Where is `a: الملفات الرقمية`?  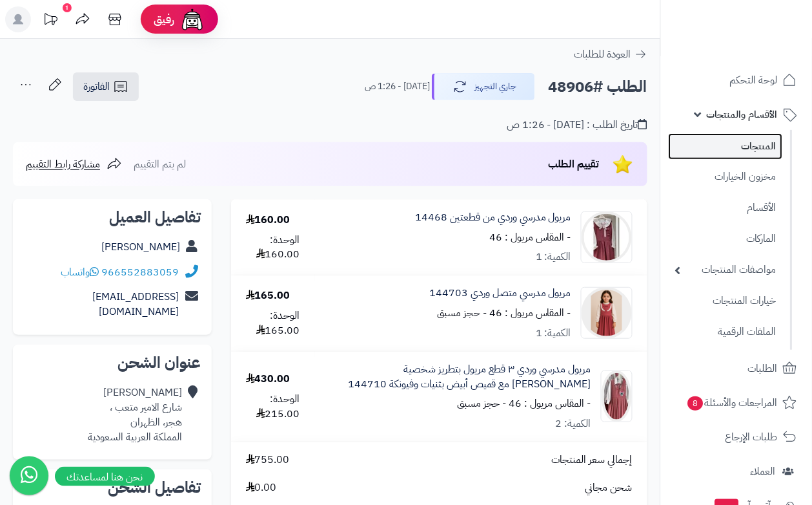
a: الملفات الرقمية is located at coordinates (725, 332).